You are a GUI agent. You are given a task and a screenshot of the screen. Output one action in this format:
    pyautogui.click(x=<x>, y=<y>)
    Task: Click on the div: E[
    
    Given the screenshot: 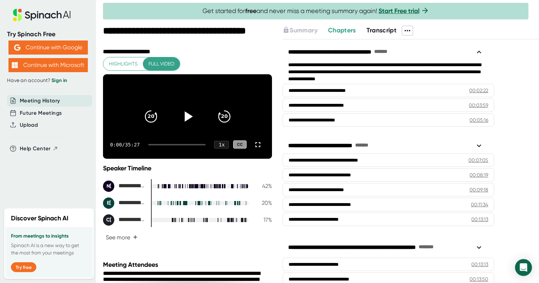 What is the action you would take?
    pyautogui.click(x=109, y=203)
    